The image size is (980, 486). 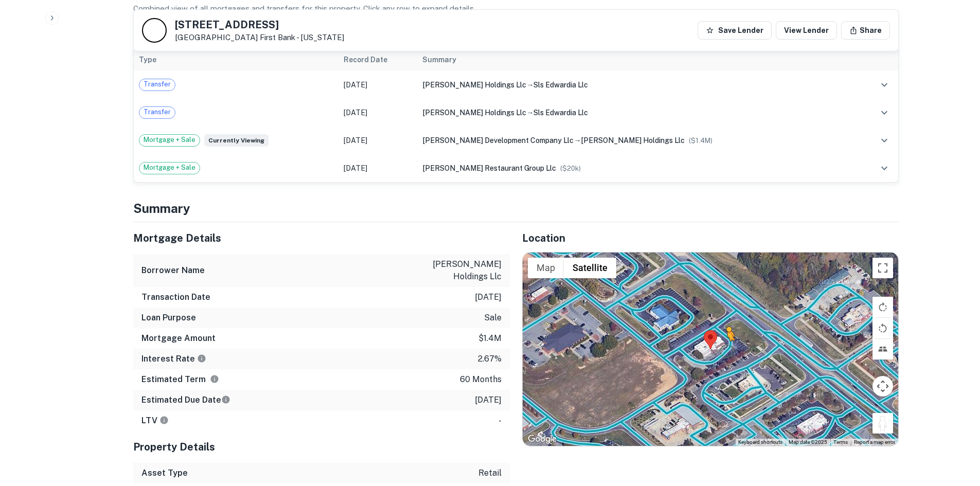 What do you see at coordinates (882, 349) in the screenshot?
I see `button: Tilt map` at bounding box center [882, 349].